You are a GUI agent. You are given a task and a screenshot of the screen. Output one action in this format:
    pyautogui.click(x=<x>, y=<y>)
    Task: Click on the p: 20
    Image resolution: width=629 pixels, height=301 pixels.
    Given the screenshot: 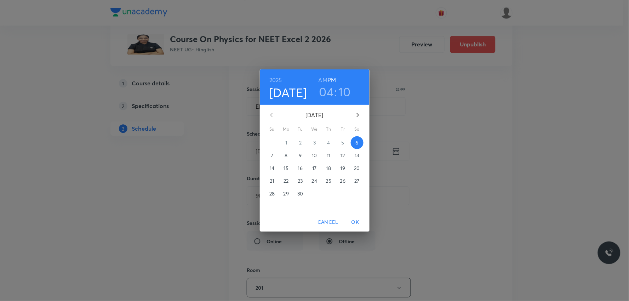 What is the action you would take?
    pyautogui.click(x=357, y=168)
    